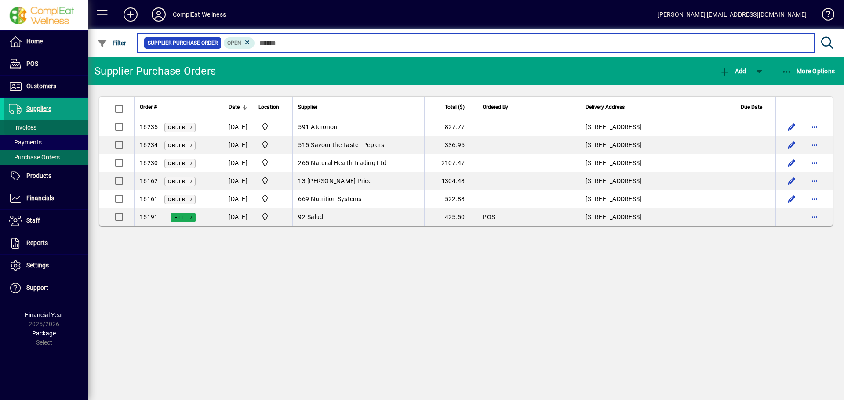 The width and height of the screenshot is (844, 400). Describe the element at coordinates (273, 107) in the screenshot. I see `div: Location` at that location.